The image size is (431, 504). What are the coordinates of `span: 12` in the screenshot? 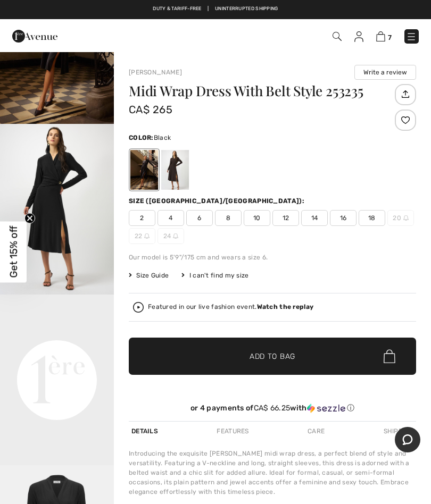 It's located at (286, 218).